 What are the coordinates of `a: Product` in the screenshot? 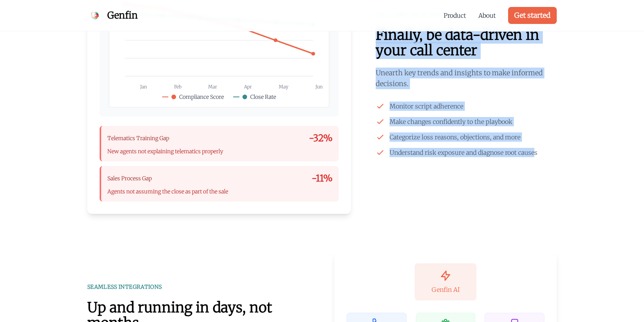 It's located at (455, 15).